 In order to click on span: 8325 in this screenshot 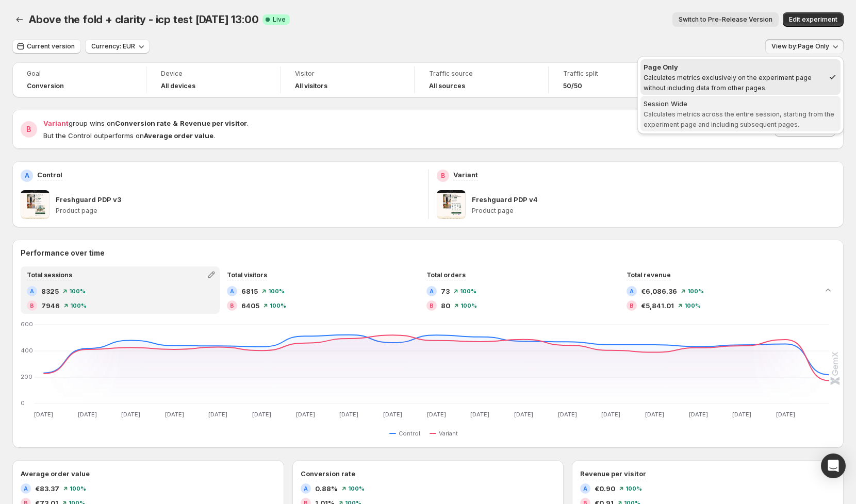, I will do `click(50, 291)`.